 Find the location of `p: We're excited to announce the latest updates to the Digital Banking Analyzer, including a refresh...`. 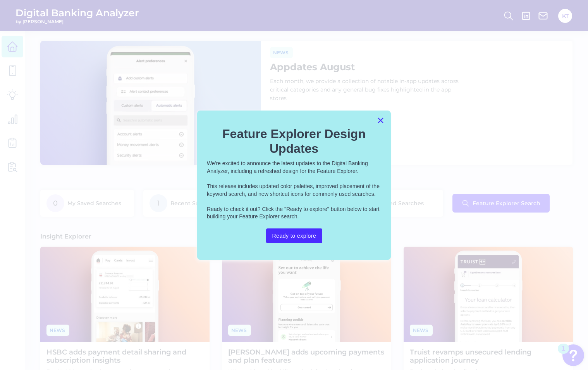

p: We're excited to announce the latest updates to the Digital Banking Analyzer, including a refresh... is located at coordinates (294, 167).